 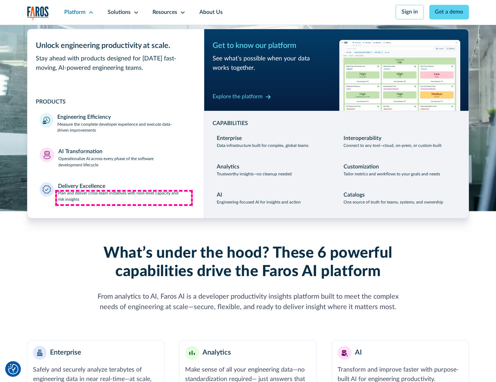 I want to click on a: CustomizationTailor metrics and workflows to your goals and needs, so click(x=399, y=170).